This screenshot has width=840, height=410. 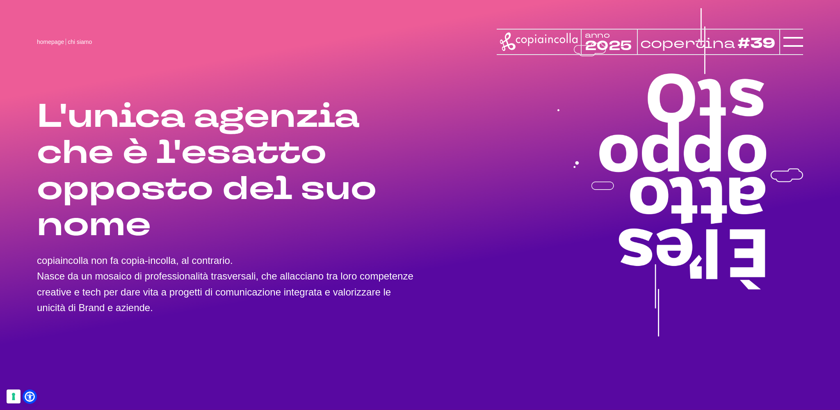 I want to click on tspan: #39, so click(x=756, y=43).